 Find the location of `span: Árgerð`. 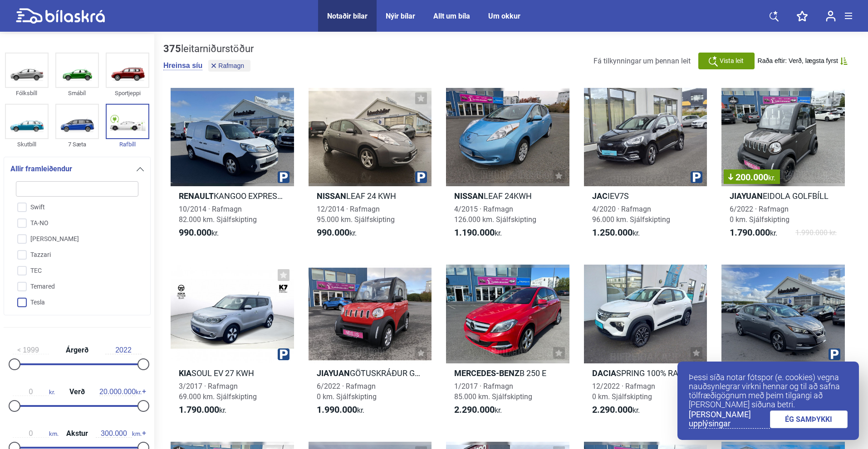

span: Árgerð is located at coordinates (77, 350).